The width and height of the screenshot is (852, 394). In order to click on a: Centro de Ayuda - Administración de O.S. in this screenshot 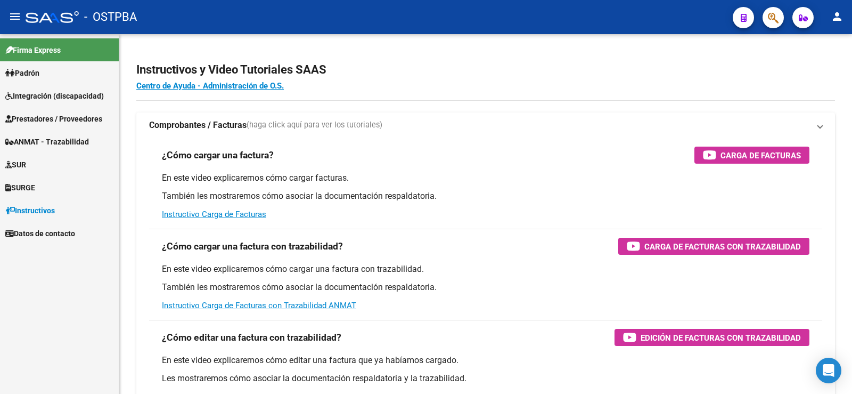, I will do `click(210, 86)`.